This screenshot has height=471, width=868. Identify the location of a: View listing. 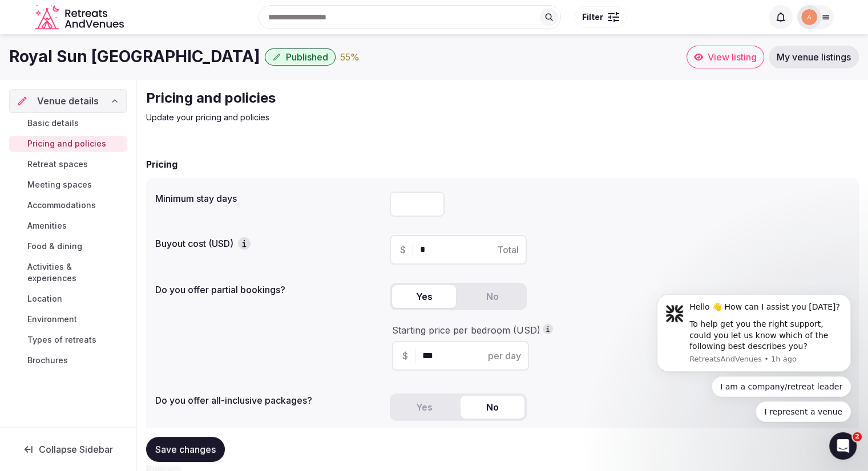
(725, 57).